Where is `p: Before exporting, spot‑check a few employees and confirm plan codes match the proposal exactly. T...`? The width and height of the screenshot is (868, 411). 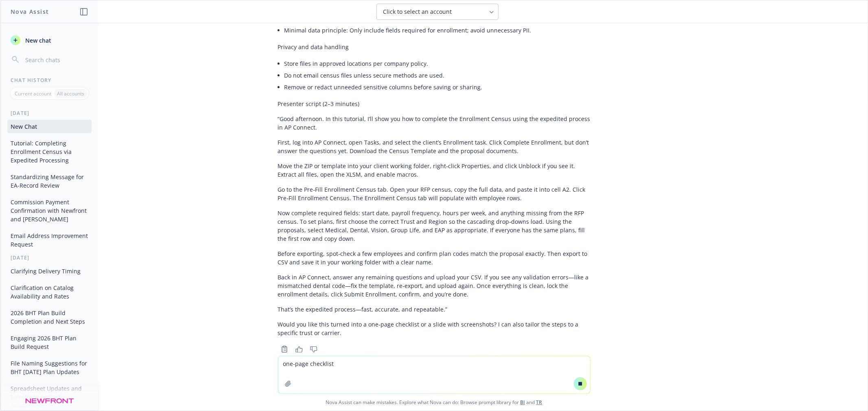 p: Before exporting, spot‑check a few employees and confirm plan codes match the proposal exactly. T... is located at coordinates (434, 259).